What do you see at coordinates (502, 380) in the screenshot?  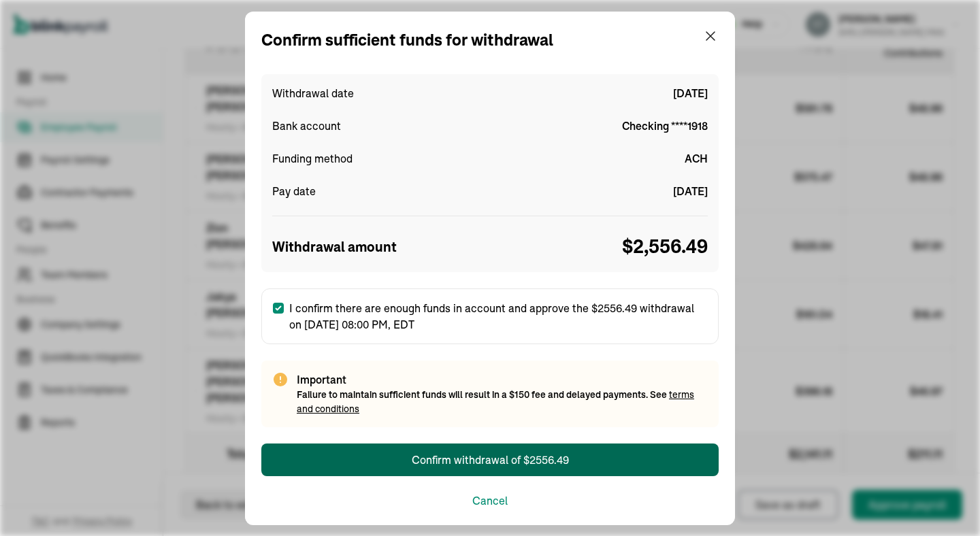 I see `span: Important` at bounding box center [502, 380].